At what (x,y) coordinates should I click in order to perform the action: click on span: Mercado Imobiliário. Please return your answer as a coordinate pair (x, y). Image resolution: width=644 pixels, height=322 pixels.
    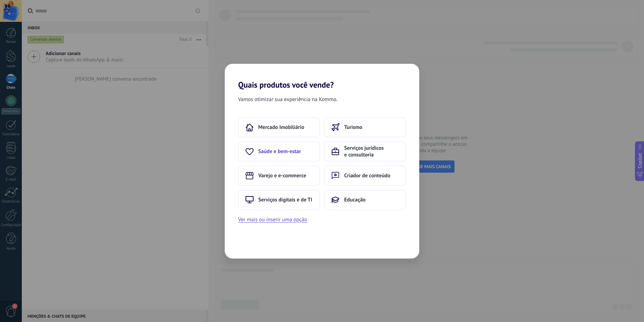
    Looking at the image, I should click on (281, 127).